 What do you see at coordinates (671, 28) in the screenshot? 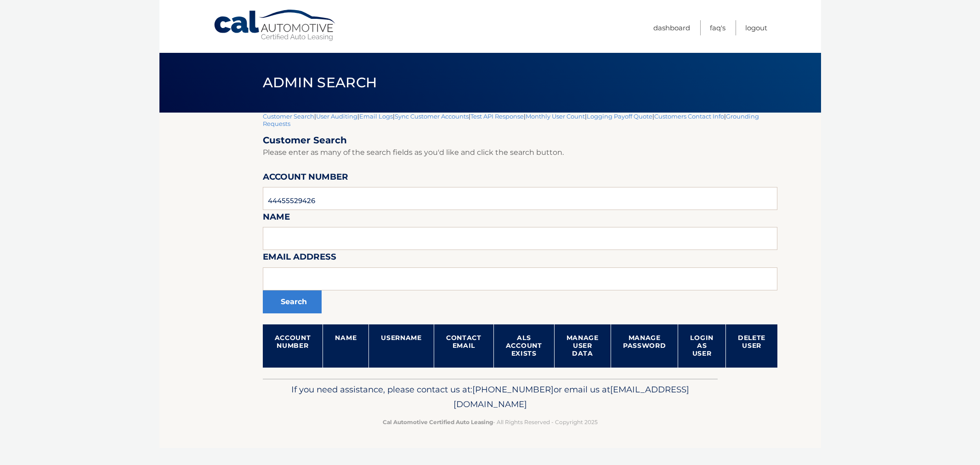
I see `a: Dashboard` at bounding box center [671, 28].